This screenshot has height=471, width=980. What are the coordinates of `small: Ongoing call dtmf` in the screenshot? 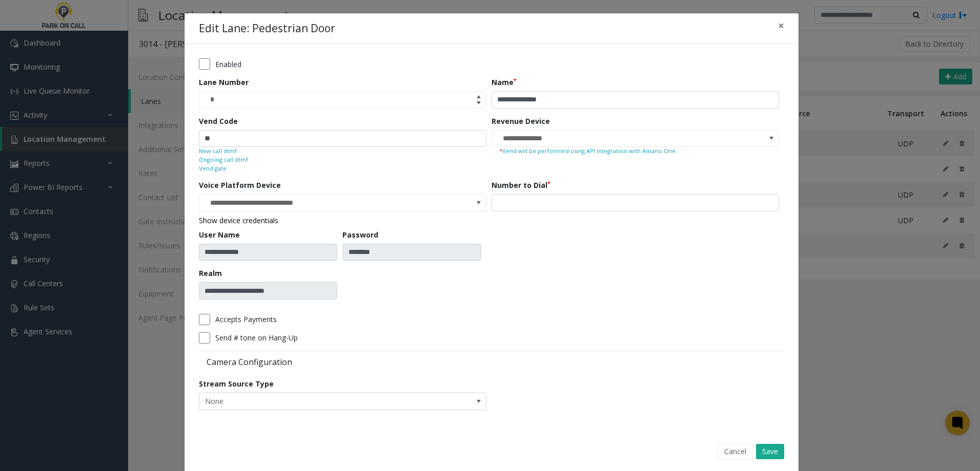 It's located at (223, 160).